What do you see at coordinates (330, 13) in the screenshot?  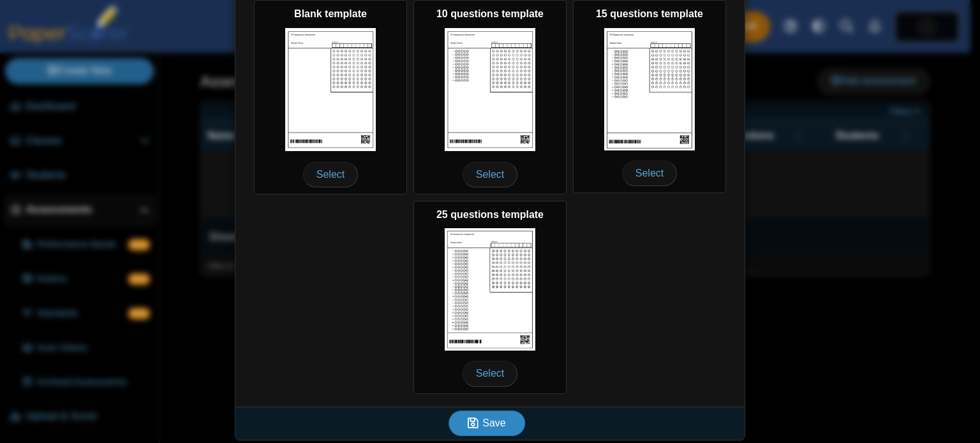 I see `b: Blank template` at bounding box center [330, 13].